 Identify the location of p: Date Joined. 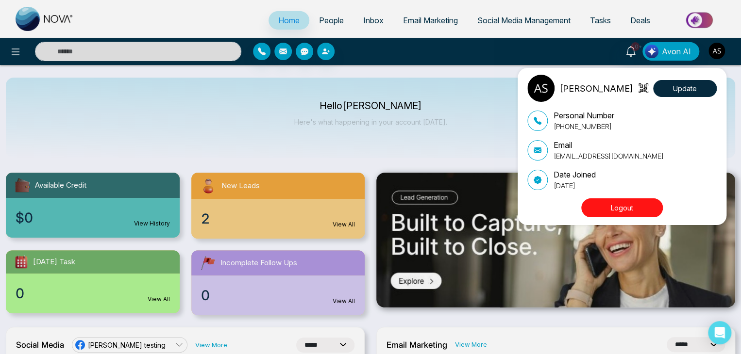
(574, 175).